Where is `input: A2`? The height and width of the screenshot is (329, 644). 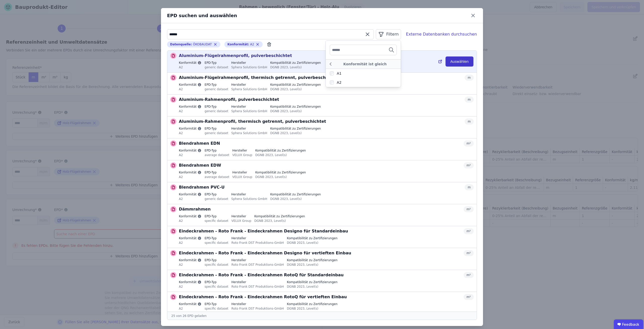 input: A2 is located at coordinates (332, 82).